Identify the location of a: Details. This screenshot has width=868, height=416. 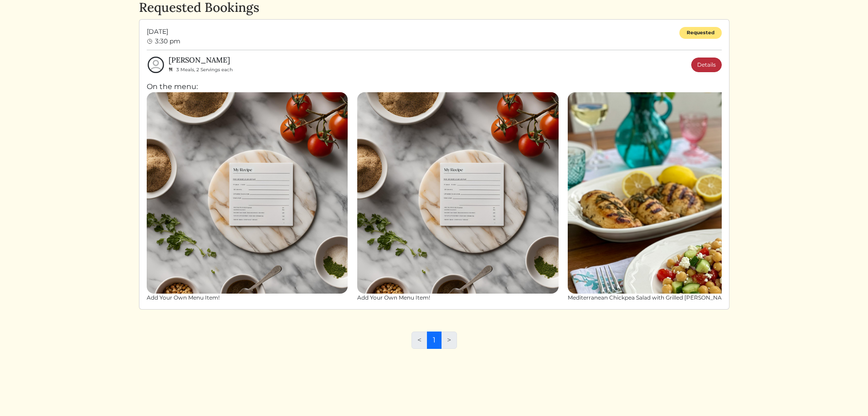
(707, 65).